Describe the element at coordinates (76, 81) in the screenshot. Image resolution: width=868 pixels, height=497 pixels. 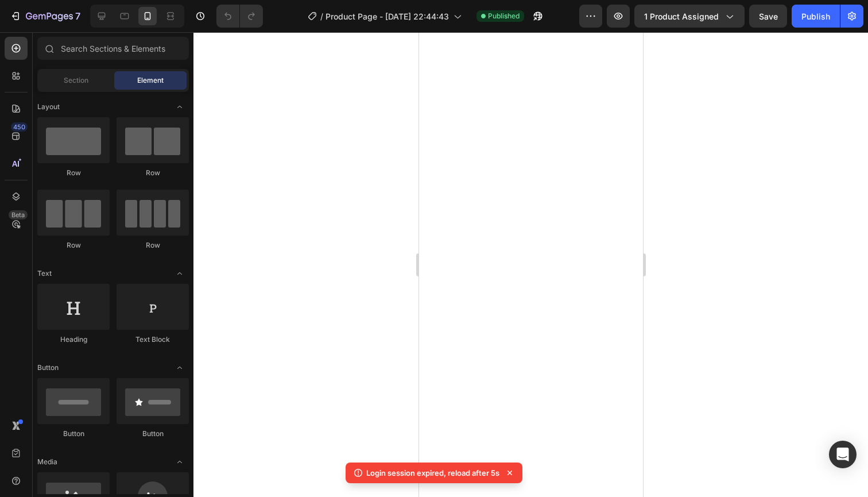
I see `span: Section` at that location.